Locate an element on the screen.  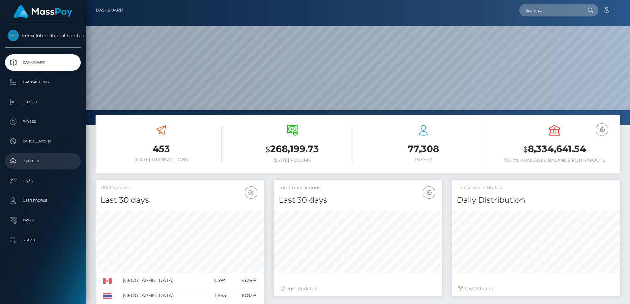
p: User Profile is located at coordinates (43, 201).